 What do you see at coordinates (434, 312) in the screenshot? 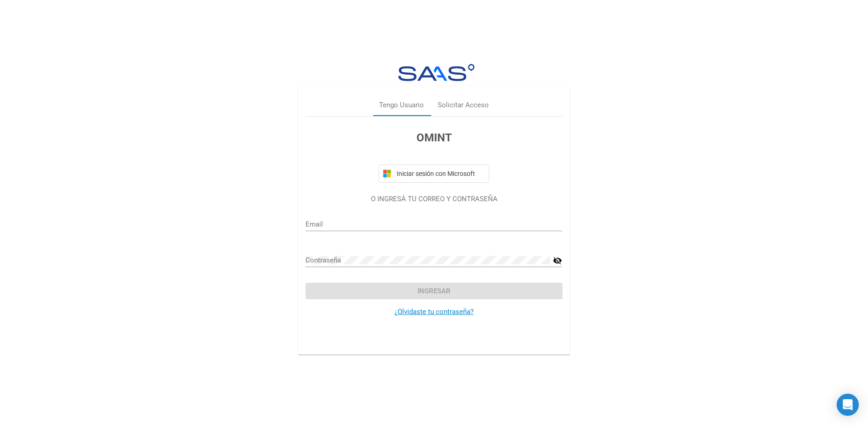
I see `a: ¿Olvidaste tu contraseña?` at bounding box center [434, 312].